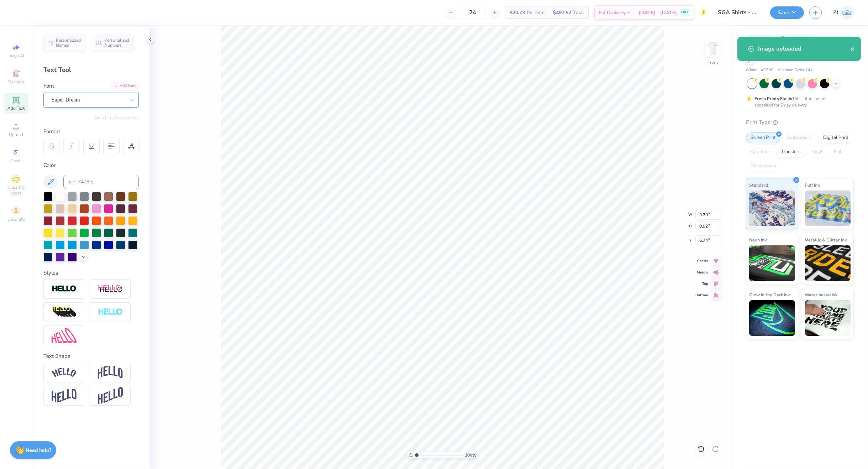 The image size is (868, 469). Describe the element at coordinates (821, 294) in the screenshot. I see `span: Water based Ink` at that location.